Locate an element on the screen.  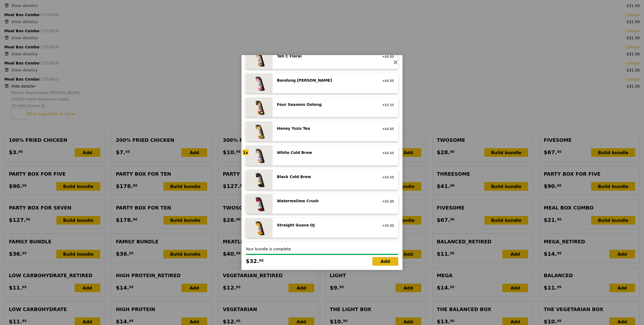
div: Straight Guava OJ is located at coordinates (325, 225).